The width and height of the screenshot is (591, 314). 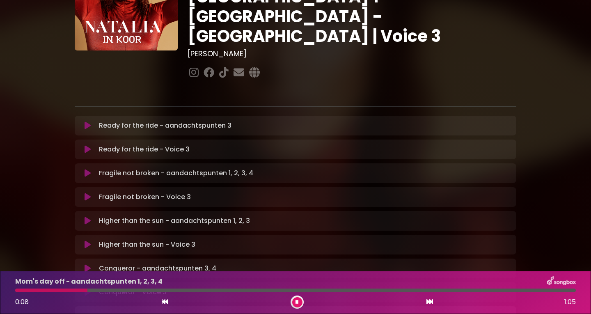 What do you see at coordinates (147, 244) in the screenshot?
I see `p: Higher than the sun - Voice 3` at bounding box center [147, 244].